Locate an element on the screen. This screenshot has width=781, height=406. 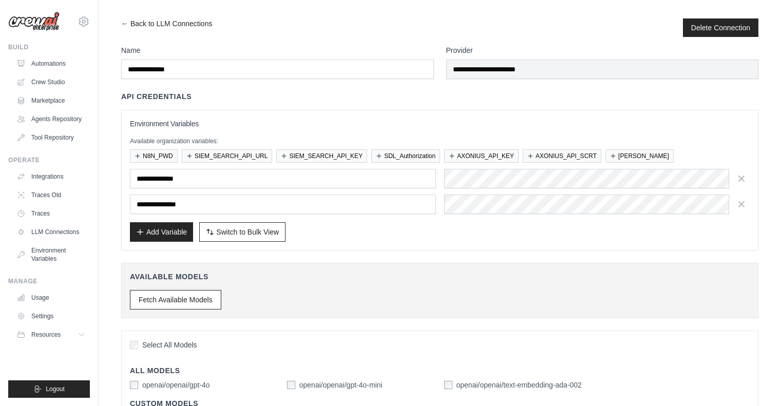
h4: All Models is located at coordinates (440, 371).